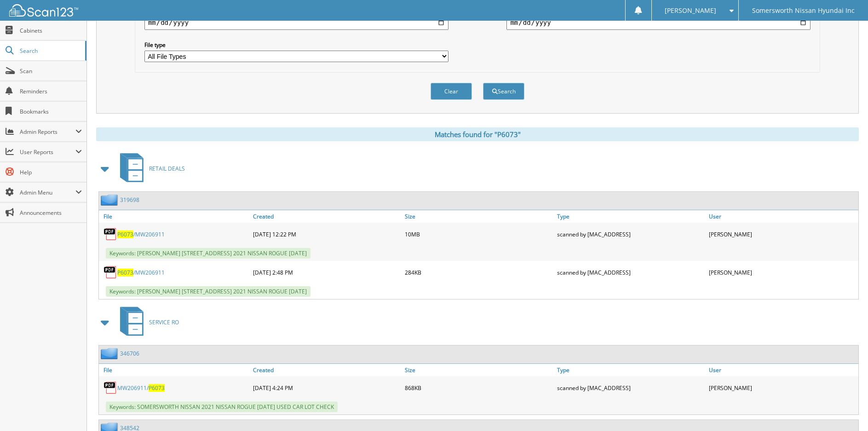  What do you see at coordinates (477, 134) in the screenshot?
I see `div: Matches found for "P6073"` at bounding box center [477, 134].